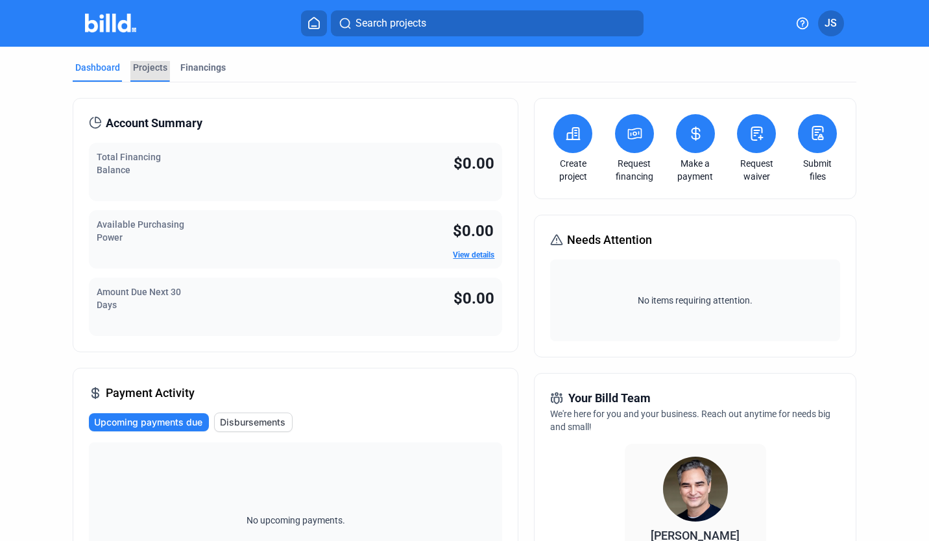 The image size is (929, 541). I want to click on div: Dashboard, so click(97, 67).